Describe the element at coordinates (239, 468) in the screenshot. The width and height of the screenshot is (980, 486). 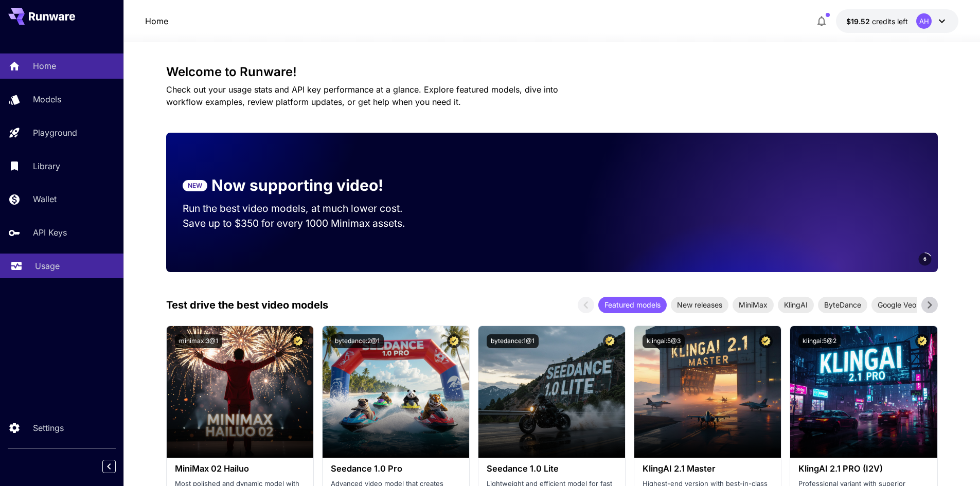
I see `h3: MiniMax 02 Hailuo` at that location.